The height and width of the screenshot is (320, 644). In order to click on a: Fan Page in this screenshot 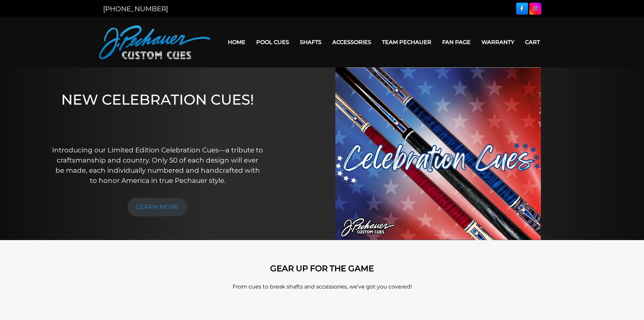, I will do `click(456, 42)`.